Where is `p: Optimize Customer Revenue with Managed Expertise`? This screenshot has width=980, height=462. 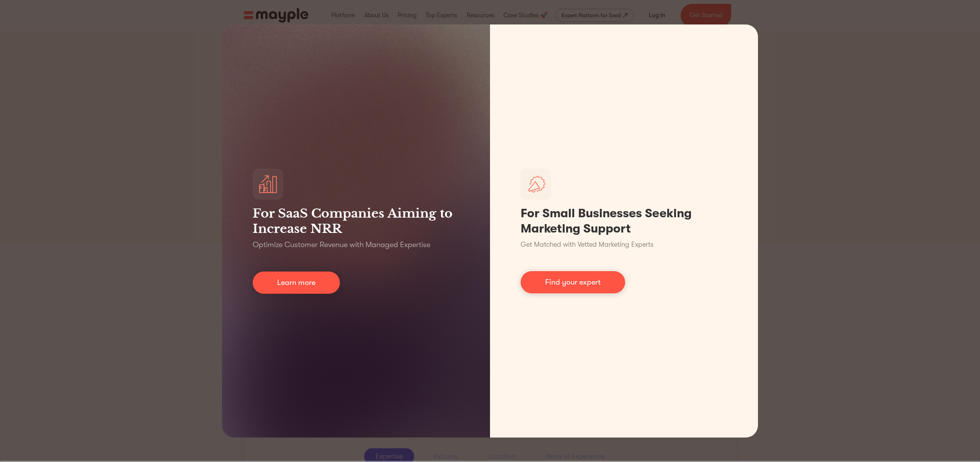
p: Optimize Customer Revenue with Managed Expertise is located at coordinates (342, 245).